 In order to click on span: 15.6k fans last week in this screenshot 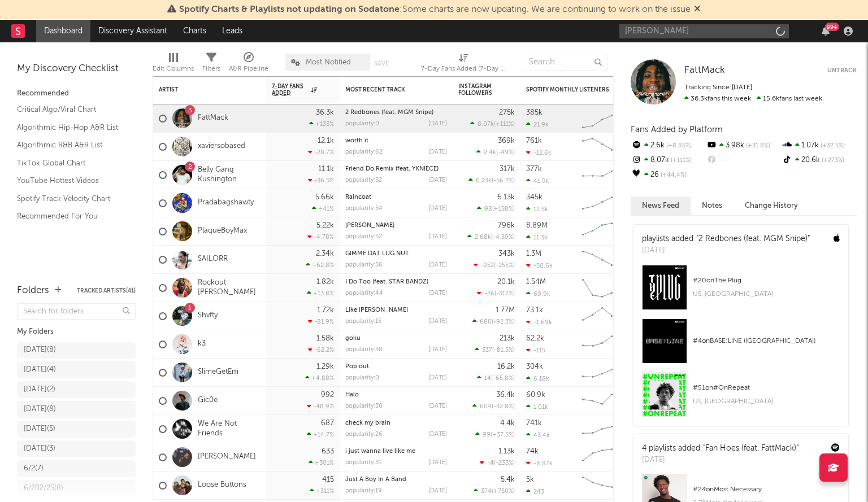, I will do `click(753, 99)`.